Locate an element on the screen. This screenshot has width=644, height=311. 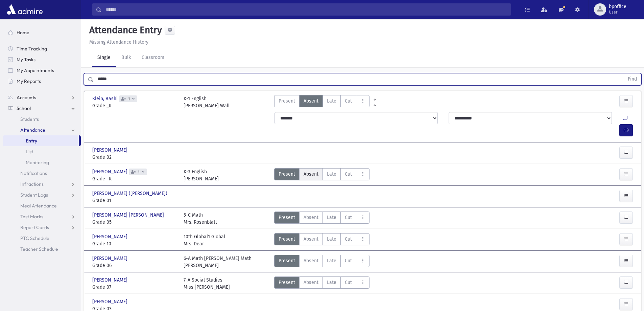
span: School is located at coordinates (24, 108).